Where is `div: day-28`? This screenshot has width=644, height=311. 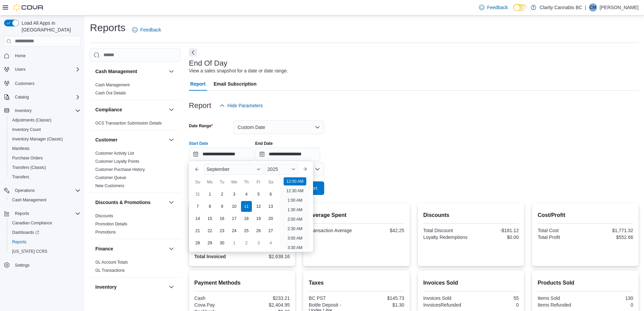 div: day-28 is located at coordinates (198, 243).